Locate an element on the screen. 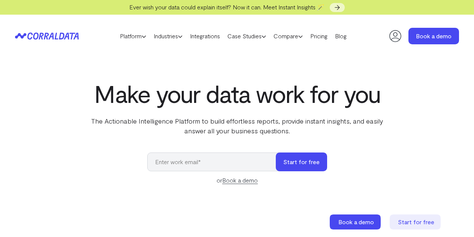  p: The Actionable Intelligence Platform to build effortless reports, provide instant insights, and e... is located at coordinates (237, 126).